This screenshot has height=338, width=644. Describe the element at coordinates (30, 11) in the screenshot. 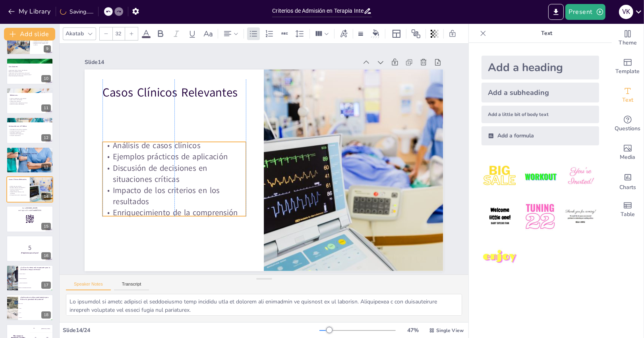

I see `button: My Library` at that location.